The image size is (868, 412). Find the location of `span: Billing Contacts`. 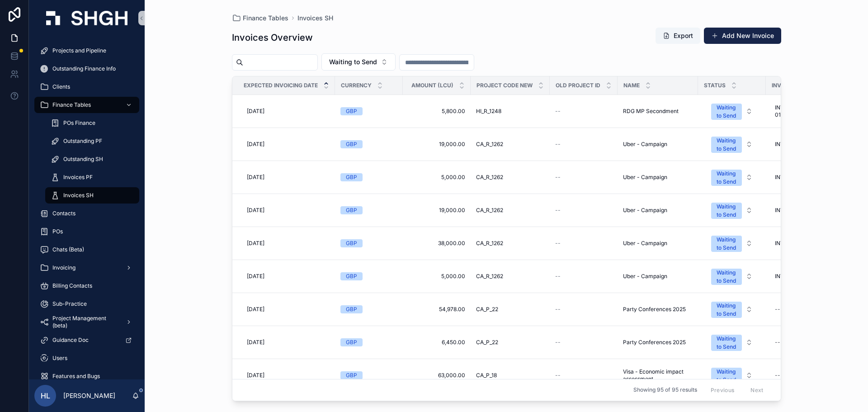

span: Billing Contacts is located at coordinates (73, 286).